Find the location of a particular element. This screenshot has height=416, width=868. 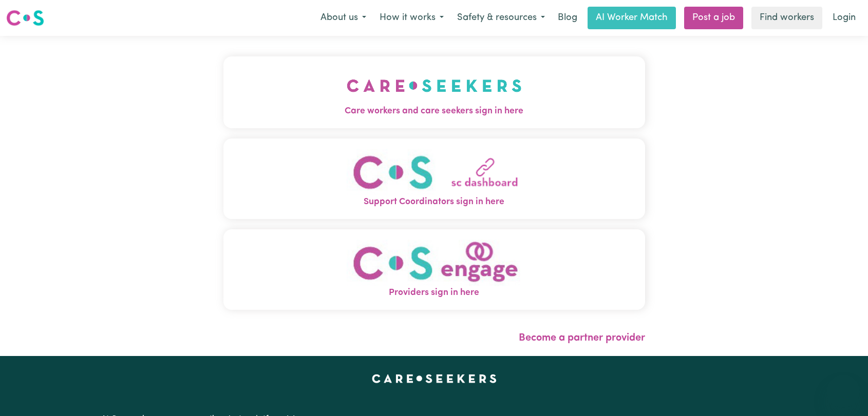

a: Post a job is located at coordinates (714, 18).